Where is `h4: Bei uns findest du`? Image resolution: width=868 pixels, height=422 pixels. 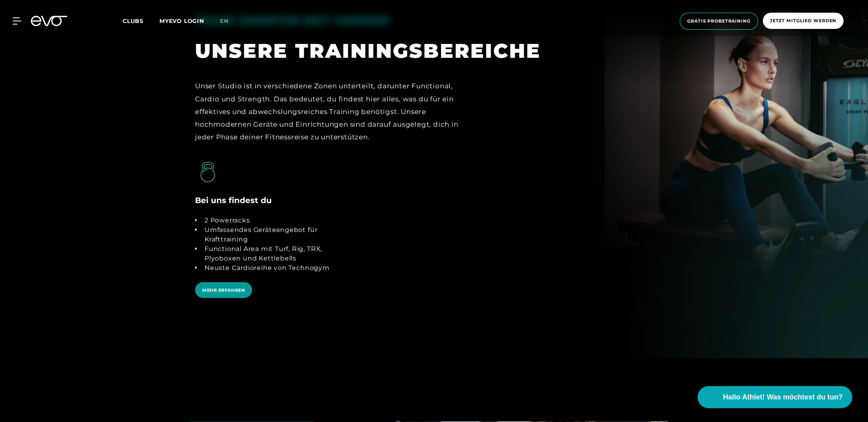 h4: Bei uns findest du is located at coordinates (233, 200).